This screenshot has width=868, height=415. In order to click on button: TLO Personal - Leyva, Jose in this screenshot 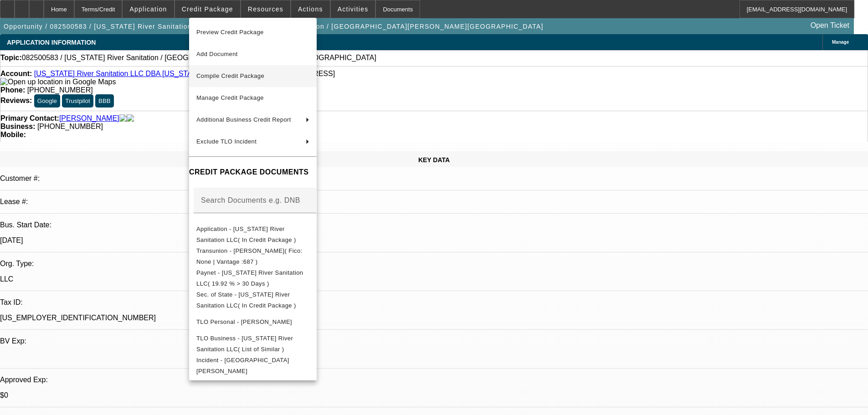, I will do `click(253, 322)`.